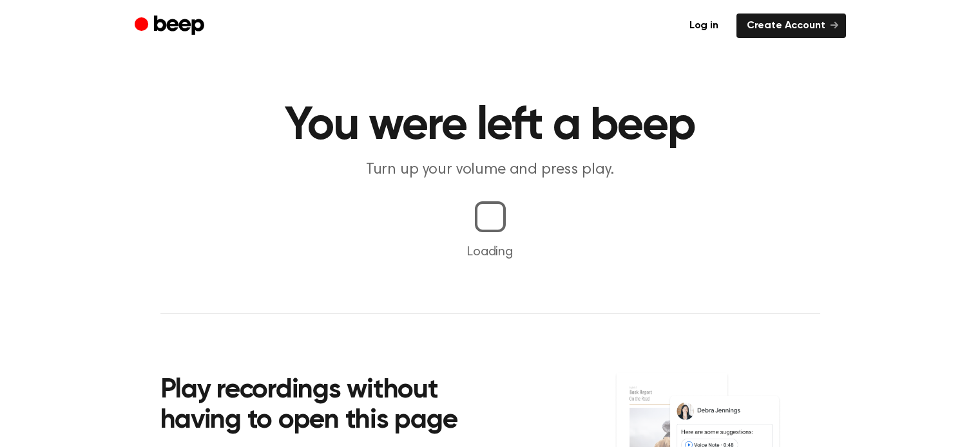 The height and width of the screenshot is (447, 980). I want to click on a: Create Account, so click(791, 26).